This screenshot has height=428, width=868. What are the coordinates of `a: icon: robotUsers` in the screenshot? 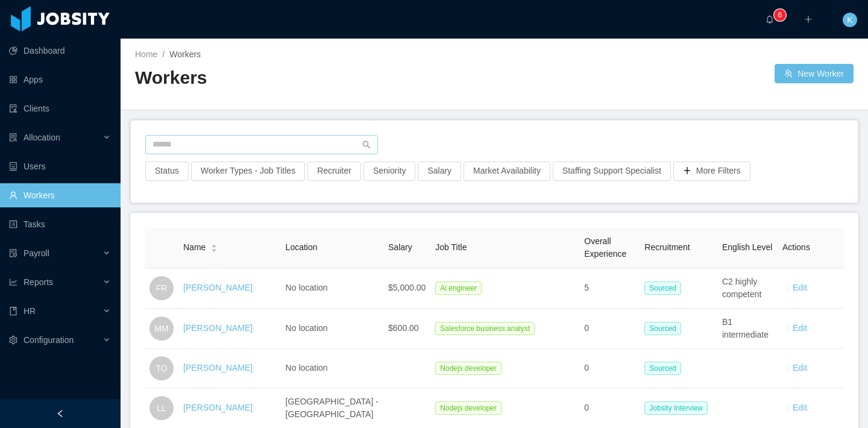 It's located at (60, 166).